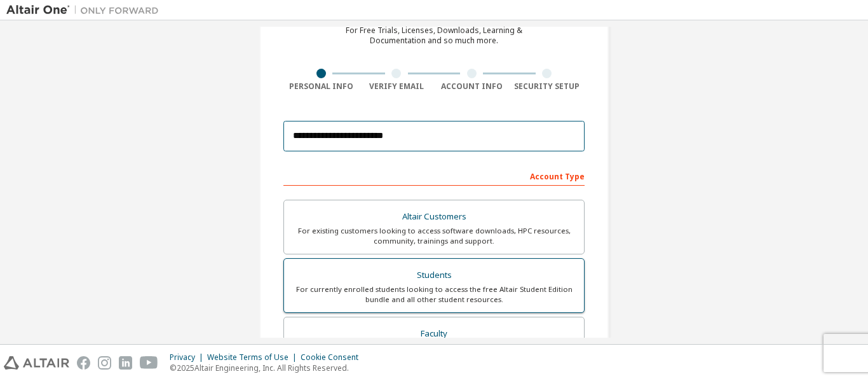 This screenshot has height=381, width=868. What do you see at coordinates (86, 10) in the screenshot?
I see `img: Altair One` at bounding box center [86, 10].